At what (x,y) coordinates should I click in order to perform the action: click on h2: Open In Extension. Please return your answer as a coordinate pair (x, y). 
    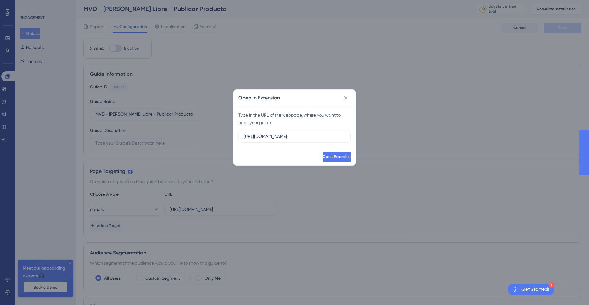
    Looking at the image, I should click on (259, 98).